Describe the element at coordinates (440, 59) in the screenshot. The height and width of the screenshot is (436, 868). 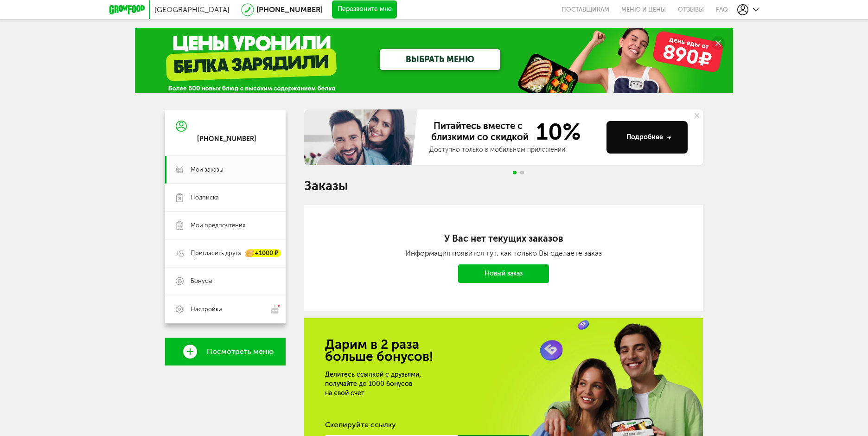
I see `a: ВЫБРАТЬ МЕНЮ` at that location.